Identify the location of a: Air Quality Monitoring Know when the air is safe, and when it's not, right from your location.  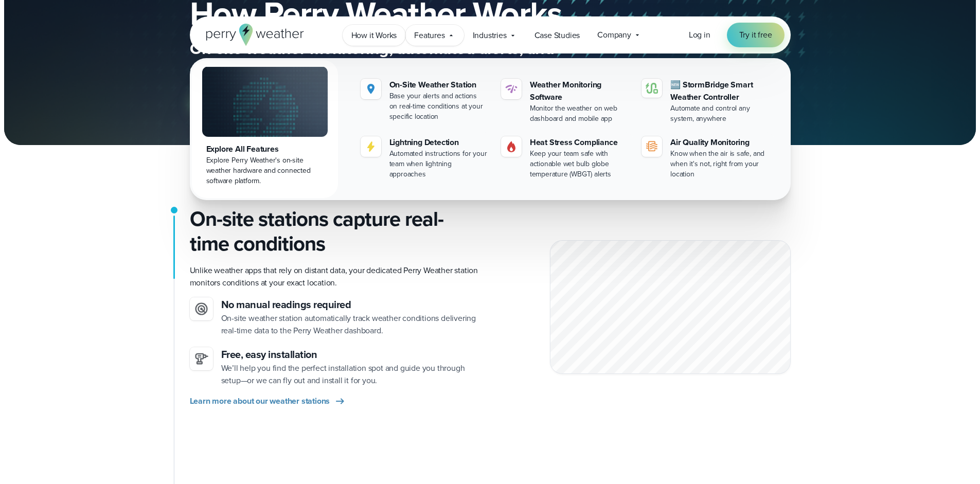
(705, 158).